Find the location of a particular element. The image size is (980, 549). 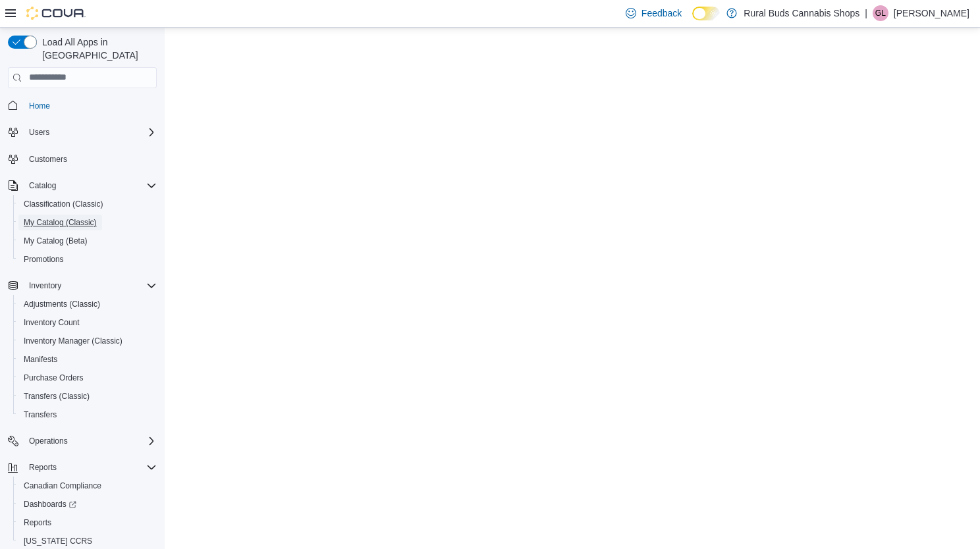

button: Inventory Count is located at coordinates (87, 323).